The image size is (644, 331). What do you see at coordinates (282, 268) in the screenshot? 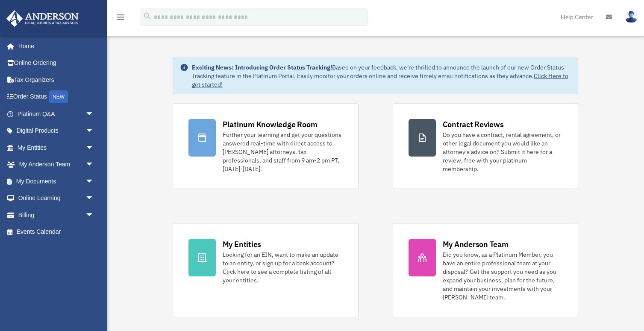
I see `div: Looking for an EIN, want to make an update to an entity, or sign up for a bank account? Click her...` at bounding box center [282, 268].